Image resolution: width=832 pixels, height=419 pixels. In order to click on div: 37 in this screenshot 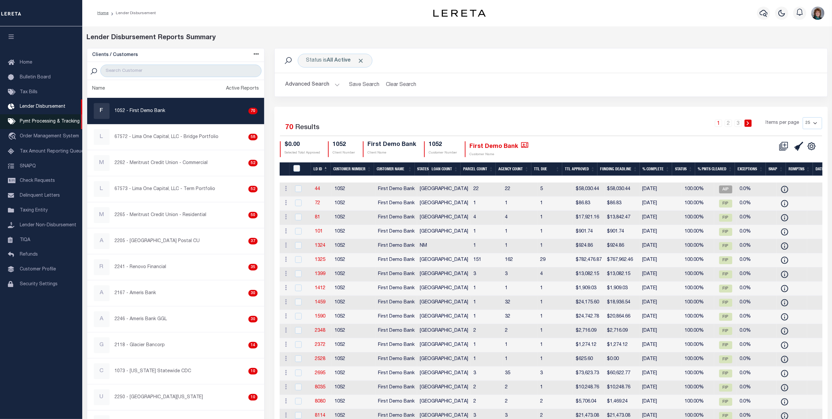, I will do `click(253, 241)`.